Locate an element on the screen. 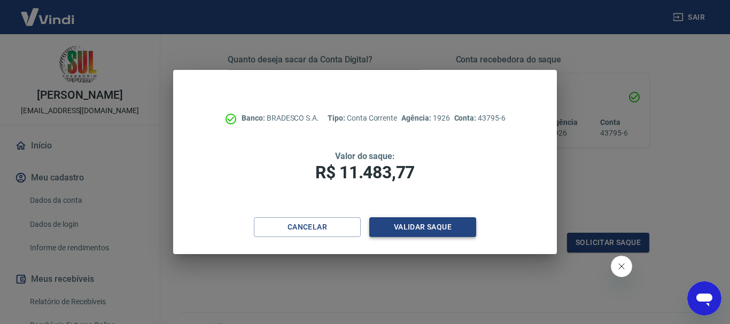  span: R$ 11.483,77 is located at coordinates (365, 173).